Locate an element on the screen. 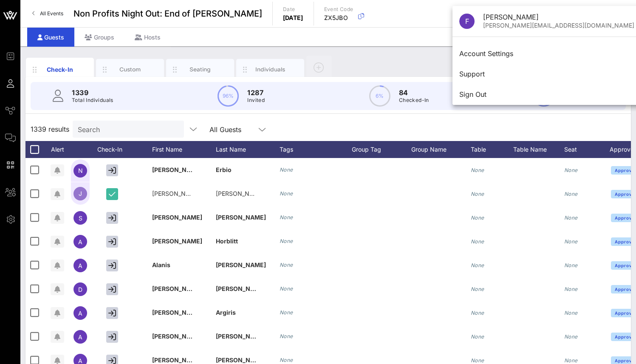 The width and height of the screenshot is (636, 364). div: Custom is located at coordinates (130, 69).